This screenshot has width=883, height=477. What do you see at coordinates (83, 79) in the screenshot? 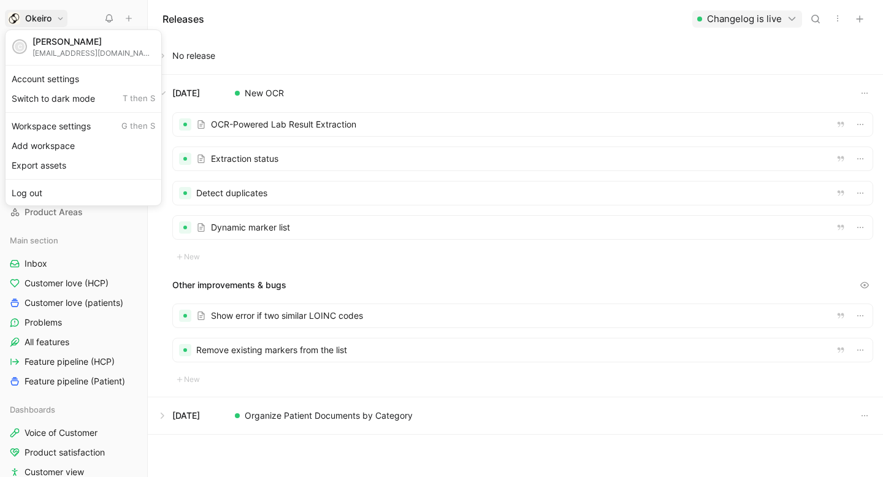
I see `div: Account settings` at bounding box center [83, 79].